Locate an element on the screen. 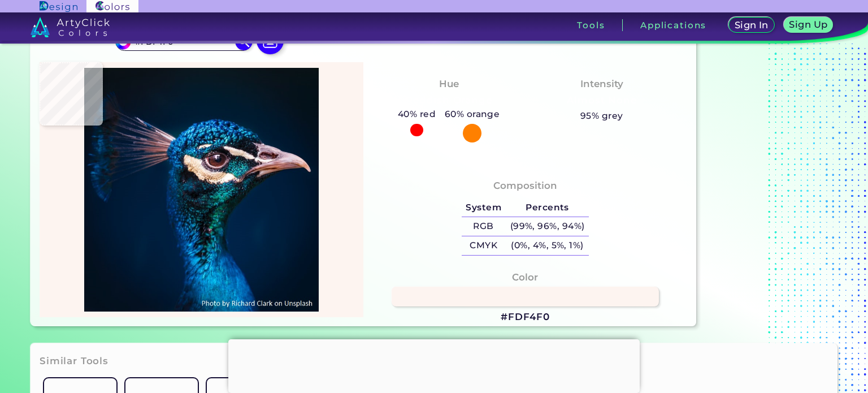 The height and width of the screenshot is (393, 868). h5: RGB is located at coordinates (484, 226).